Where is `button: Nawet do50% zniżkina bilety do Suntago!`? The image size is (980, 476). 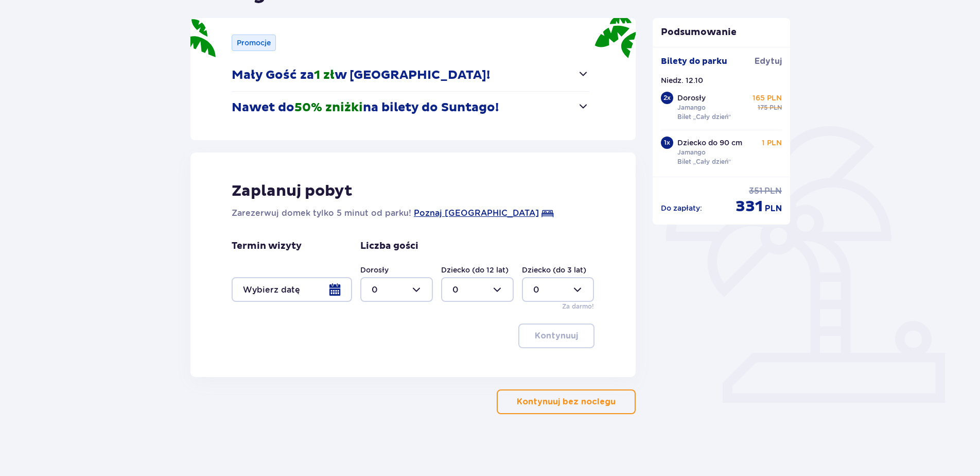
button: Nawet do50% zniżkina bilety do Suntago! is located at coordinates (410, 108).